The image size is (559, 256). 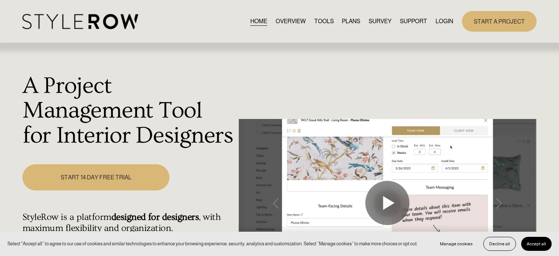 What do you see at coordinates (499, 21) in the screenshot?
I see `a: START A PROJECT` at bounding box center [499, 21].